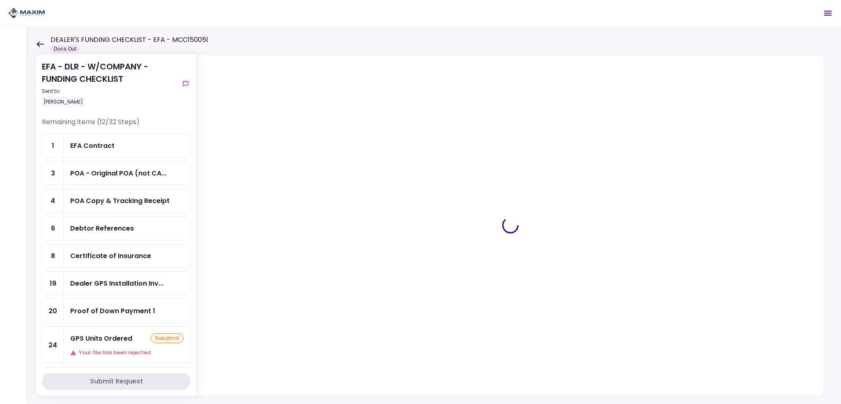 The image size is (841, 404). I want to click on button: Submit Request, so click(116, 381).